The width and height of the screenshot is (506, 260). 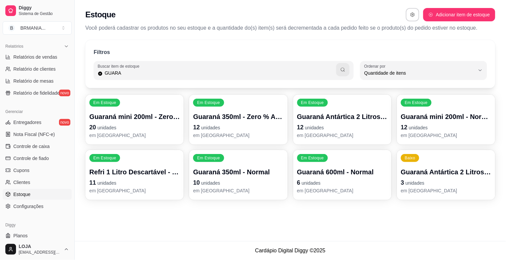 I want to click on p: Baixo, so click(x=410, y=158).